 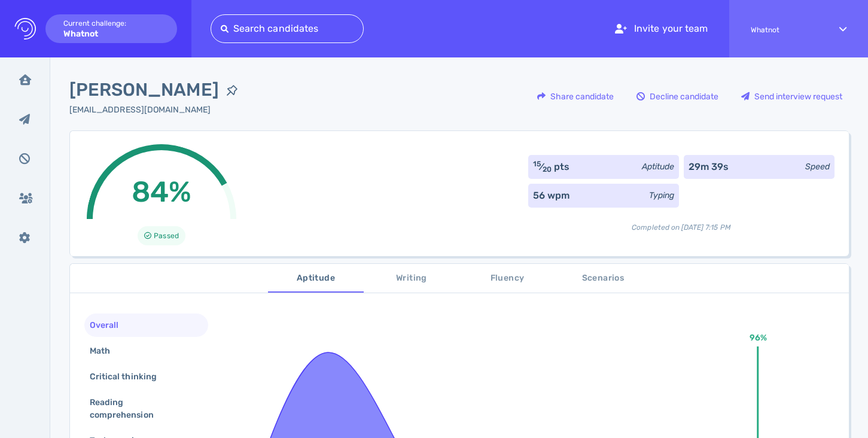 I want to click on div: Reading comprehension, so click(x=141, y=409).